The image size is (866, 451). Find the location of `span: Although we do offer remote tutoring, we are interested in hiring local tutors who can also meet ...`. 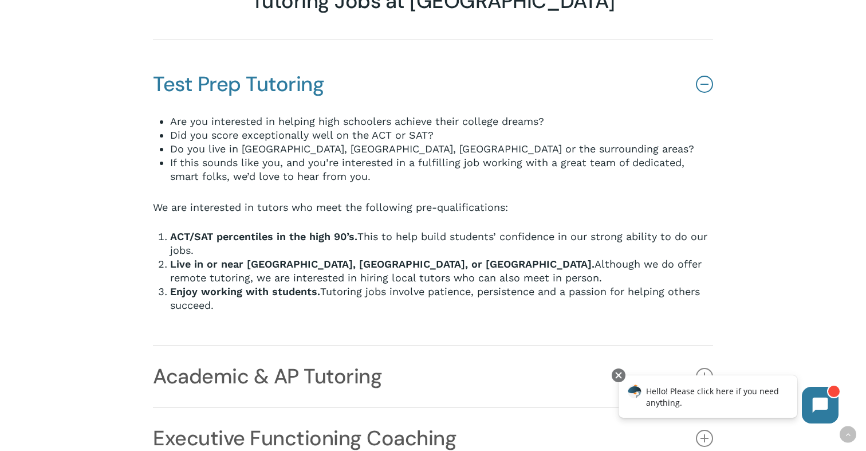

span: Although we do offer remote tutoring, we are interested in hiring local tutors who can also meet ... is located at coordinates (436, 270).